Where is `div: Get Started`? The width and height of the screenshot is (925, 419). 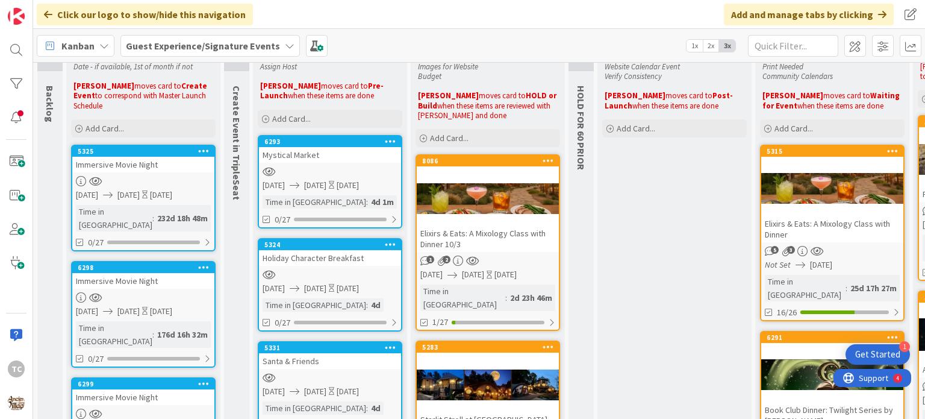 div: Get Started is located at coordinates (878, 354).